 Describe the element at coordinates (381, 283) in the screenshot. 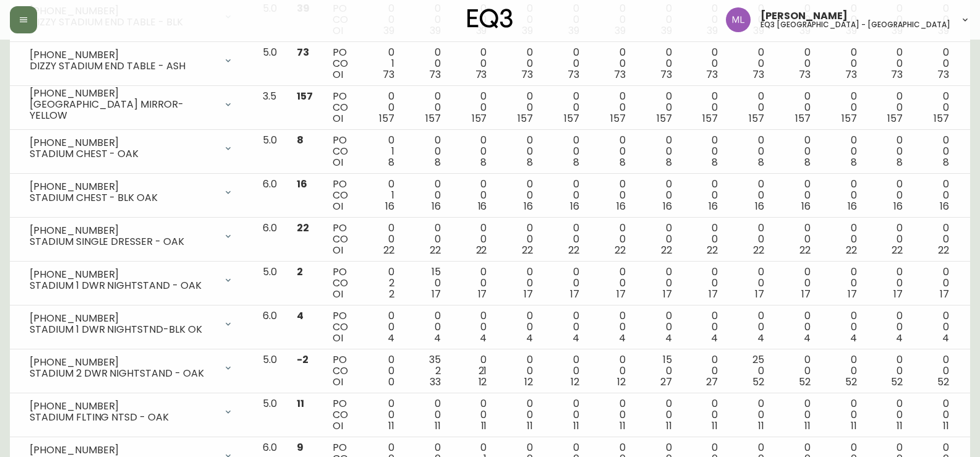

I see `div: 0 2` at that location.